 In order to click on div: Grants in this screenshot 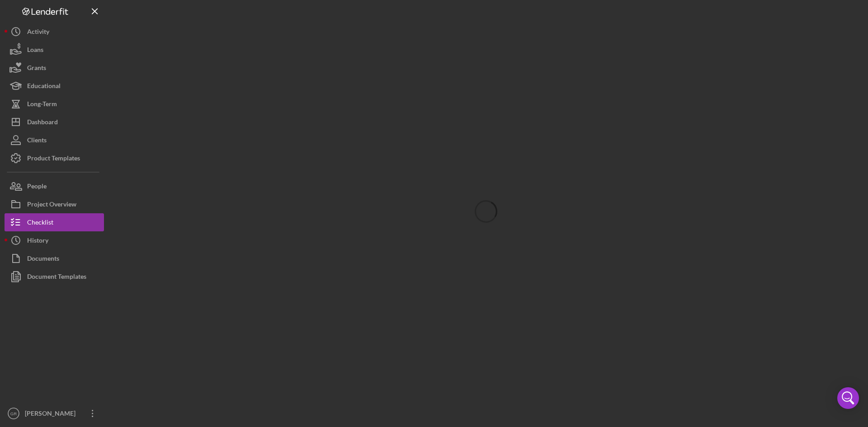, I will do `click(37, 69)`.